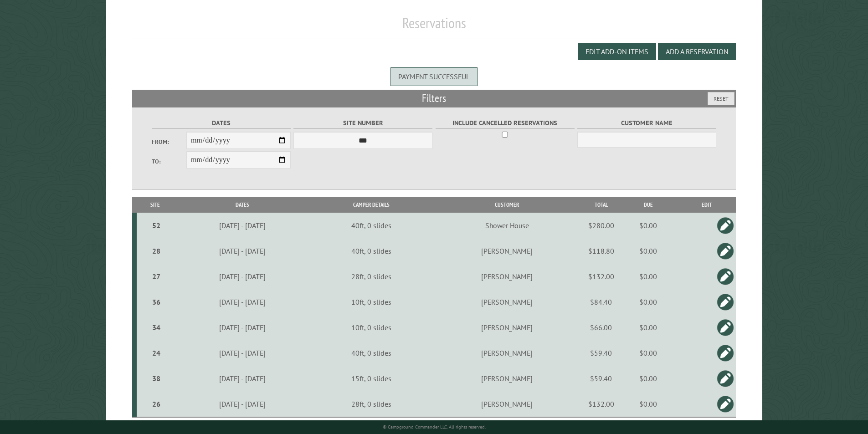  What do you see at coordinates (371, 378) in the screenshot?
I see `td: 15ft, 0 slides` at bounding box center [371, 378].